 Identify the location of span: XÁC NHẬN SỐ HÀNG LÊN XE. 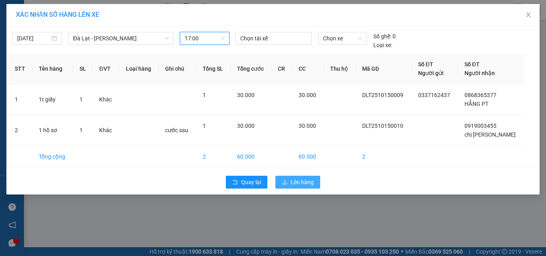
(58, 14).